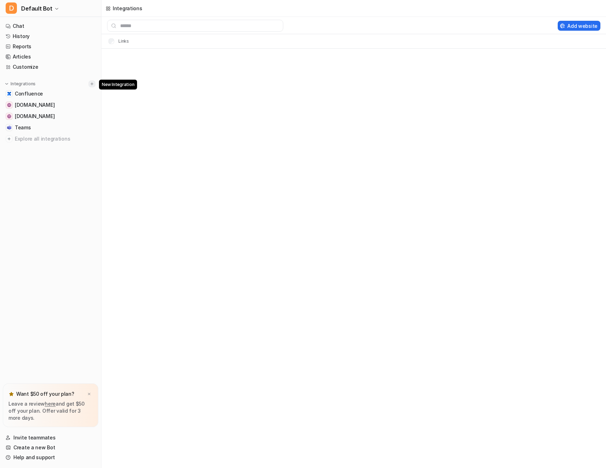 This screenshot has width=606, height=468. Describe the element at coordinates (50, 139) in the screenshot. I see `a: Explore all integrations` at that location.